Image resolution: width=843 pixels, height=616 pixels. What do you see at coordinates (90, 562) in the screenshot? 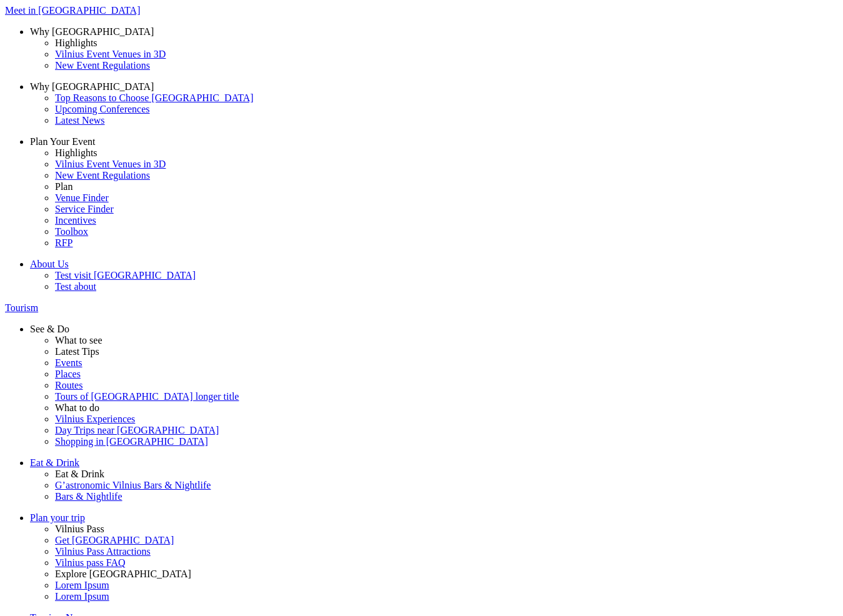
I see `span: Vilnius pass FAQ` at bounding box center [90, 562].